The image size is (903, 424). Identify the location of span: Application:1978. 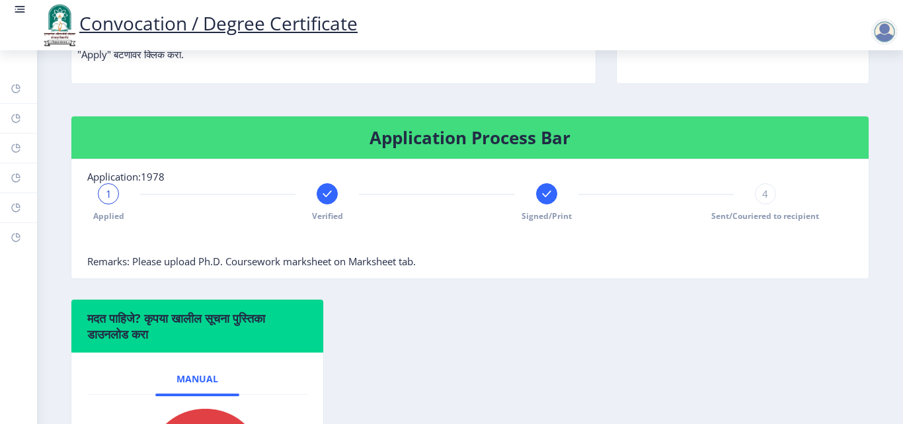
(126, 177).